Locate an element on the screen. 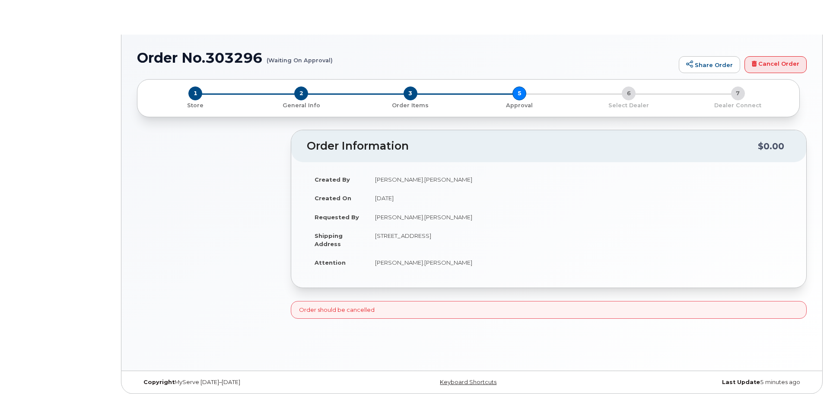 The height and width of the screenshot is (394, 827). a: Cancel Order is located at coordinates (776, 65).